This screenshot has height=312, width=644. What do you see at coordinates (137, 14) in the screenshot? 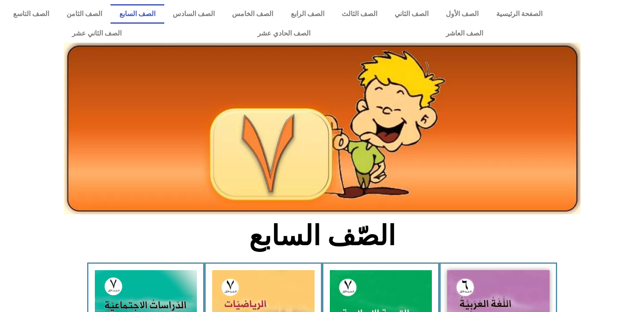
I see `a: الصف السابع` at bounding box center [137, 14].